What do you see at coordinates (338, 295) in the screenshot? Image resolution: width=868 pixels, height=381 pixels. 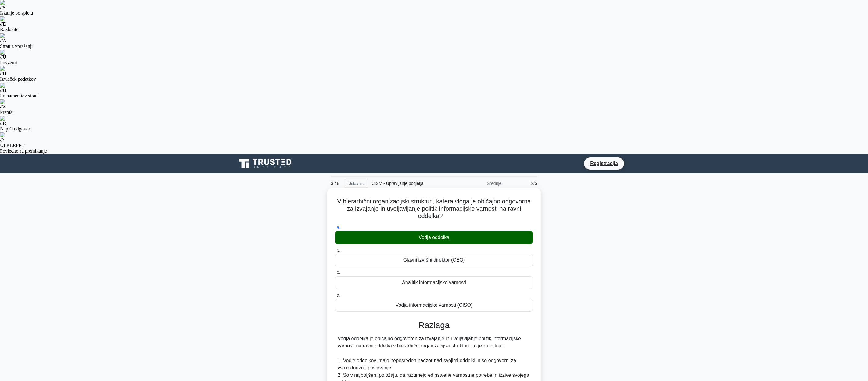 I see `font: d.` at bounding box center [338, 295].